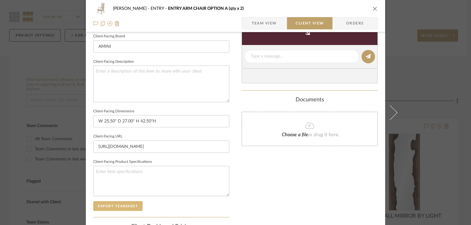 The image size is (471, 225). I want to click on span: Choose a file, so click(295, 135).